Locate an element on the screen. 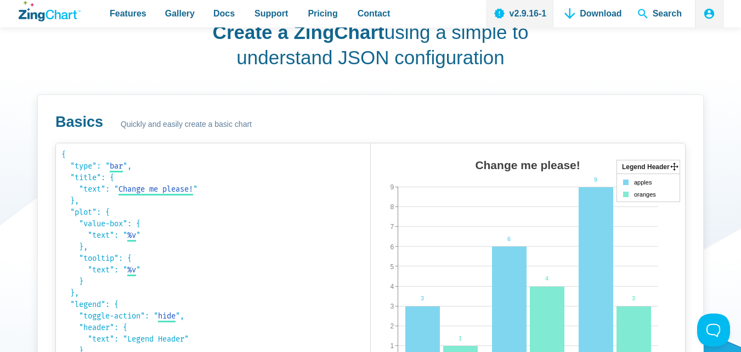 This screenshot has width=741, height=352. a: ZingChart Logo. Click to return to the homepage is located at coordinates (49, 11).